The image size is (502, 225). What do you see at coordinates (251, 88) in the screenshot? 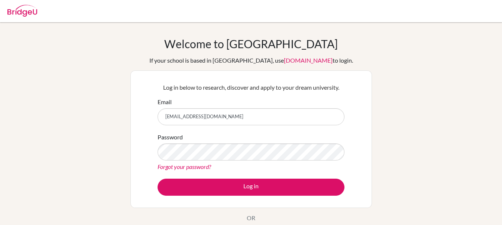
I see `p: Log in below to research, discover and apply to your dream university.` at bounding box center [251, 88].